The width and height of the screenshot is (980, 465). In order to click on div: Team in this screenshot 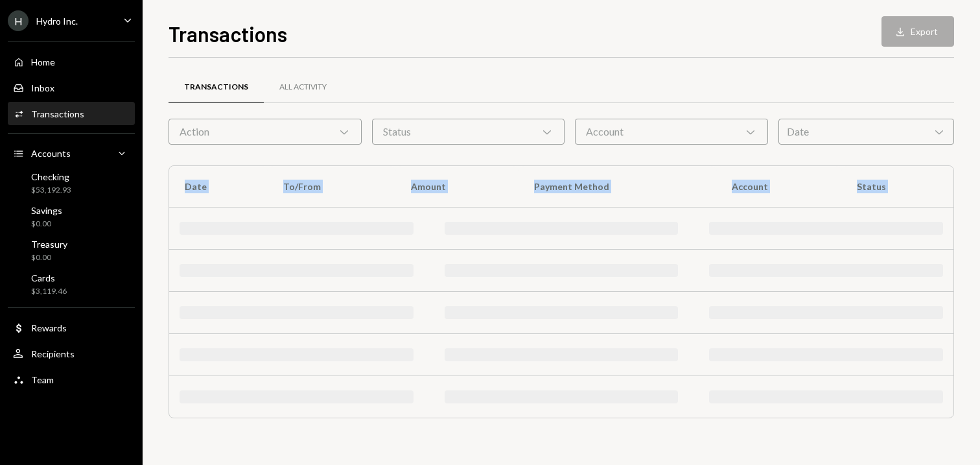, I will do `click(42, 380)`.